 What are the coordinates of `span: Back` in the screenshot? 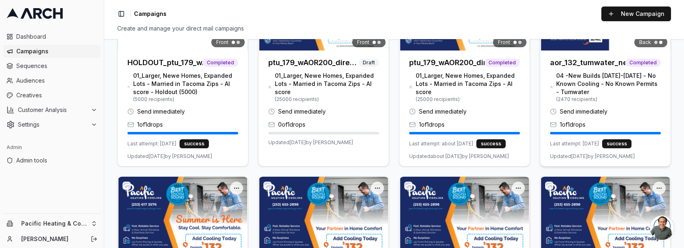 It's located at (645, 42).